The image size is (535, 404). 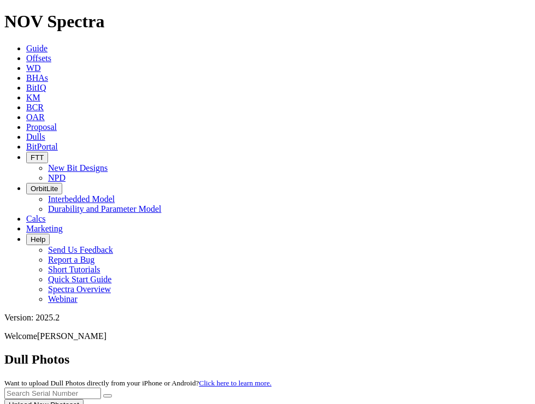 What do you see at coordinates (38, 239) in the screenshot?
I see `button: Help` at bounding box center [38, 239].